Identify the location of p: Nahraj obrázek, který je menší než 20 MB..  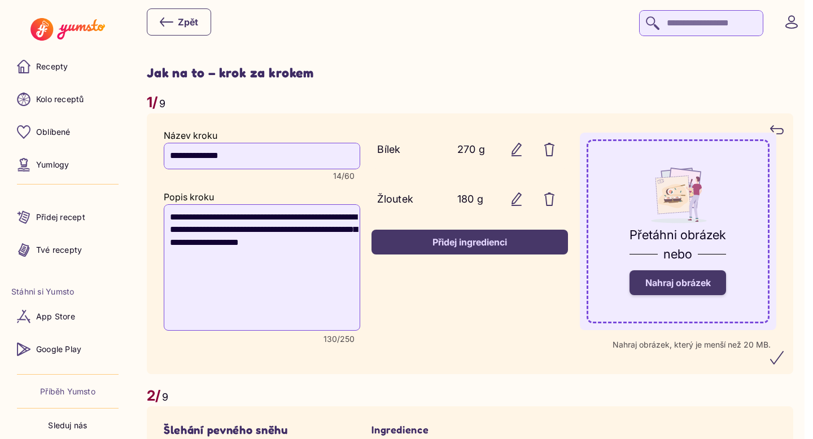
(691, 345).